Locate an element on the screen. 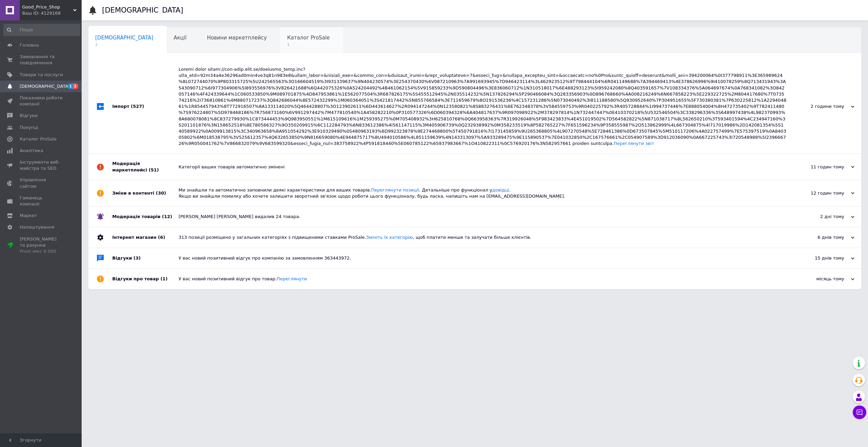  a: Переглянути позиції is located at coordinates (395, 190).